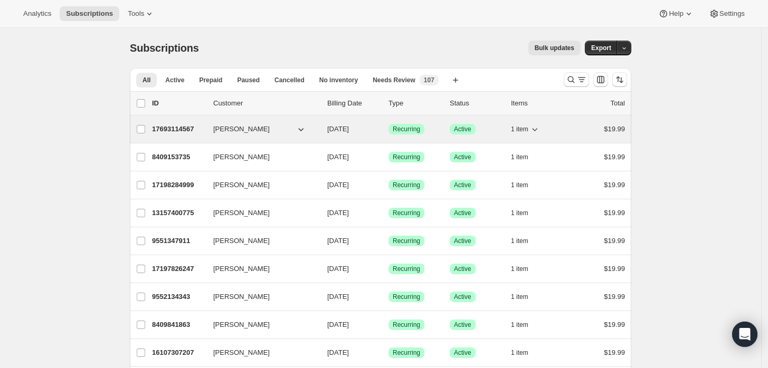 The width and height of the screenshot is (768, 368). Describe the element at coordinates (178, 103) in the screenshot. I see `p: ID` at that location.